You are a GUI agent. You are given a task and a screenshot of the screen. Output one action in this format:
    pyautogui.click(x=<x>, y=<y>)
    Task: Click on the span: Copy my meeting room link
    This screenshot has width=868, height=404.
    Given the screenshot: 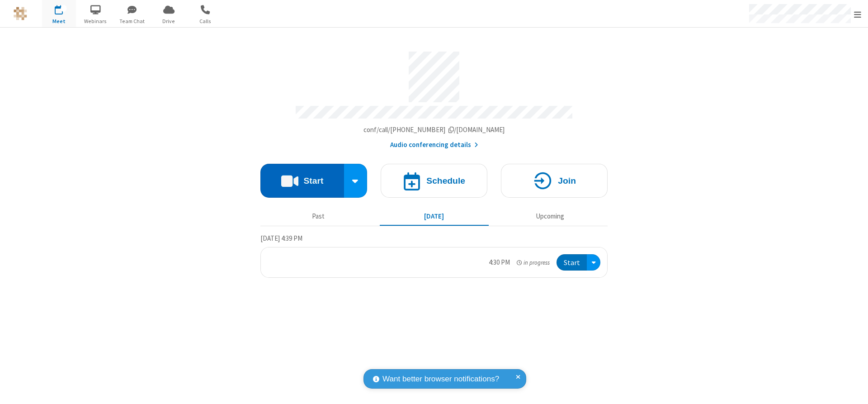 What is the action you would take?
    pyautogui.click(x=434, y=130)
    